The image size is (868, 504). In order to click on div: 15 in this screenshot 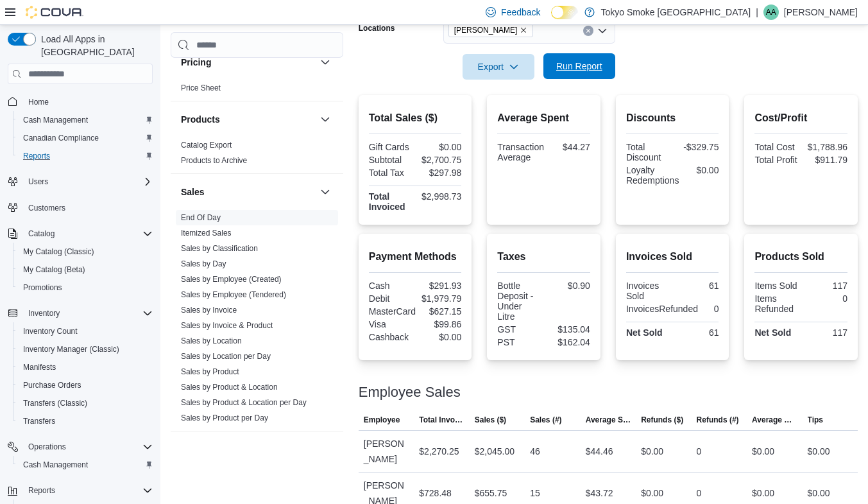, I will do `click(535, 493)`.